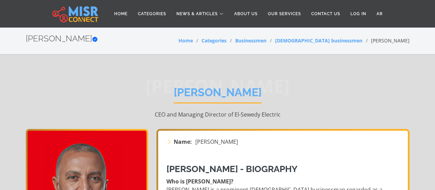  Describe the element at coordinates (326, 14) in the screenshot. I see `a: Contact Us` at that location.